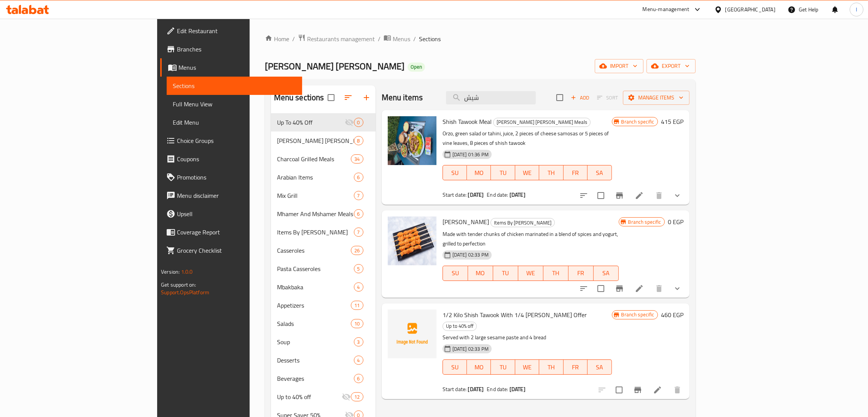  Describe the element at coordinates (314, 159) in the screenshot. I see `span: Charcoal Grilled Meals` at that location.